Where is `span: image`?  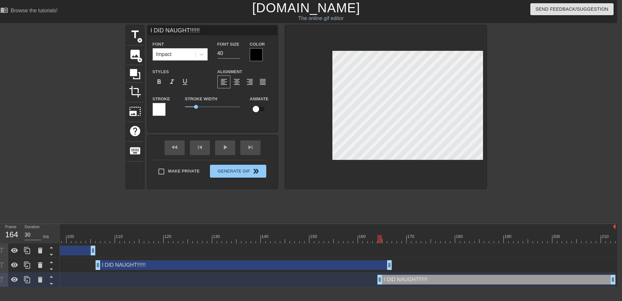 span: image is located at coordinates (135, 54).